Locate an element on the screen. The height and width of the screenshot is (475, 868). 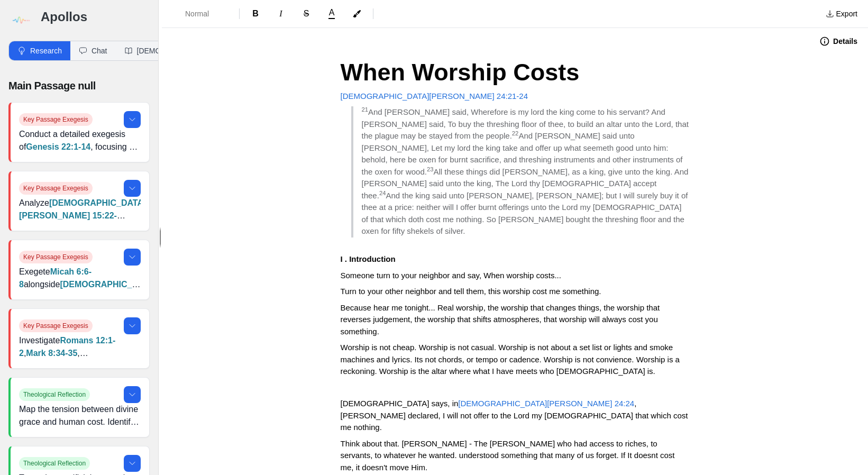
span: A is located at coordinates (332, 13).